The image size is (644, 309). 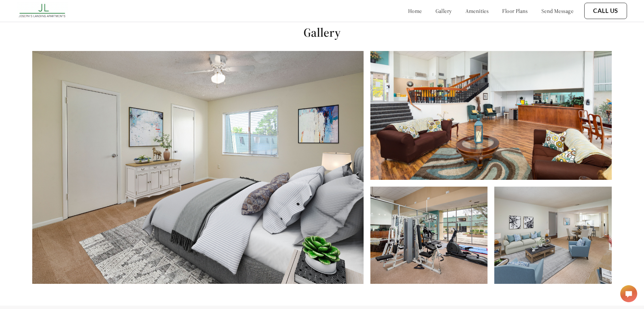 What do you see at coordinates (444, 11) in the screenshot?
I see `a: gallery` at bounding box center [444, 11].